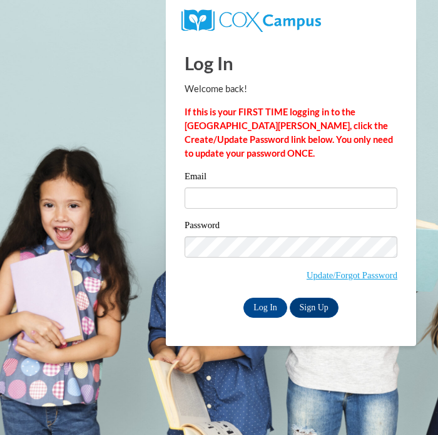 This screenshot has width=438, height=435. What do you see at coordinates (266, 307) in the screenshot?
I see `input: Log In` at bounding box center [266, 307].